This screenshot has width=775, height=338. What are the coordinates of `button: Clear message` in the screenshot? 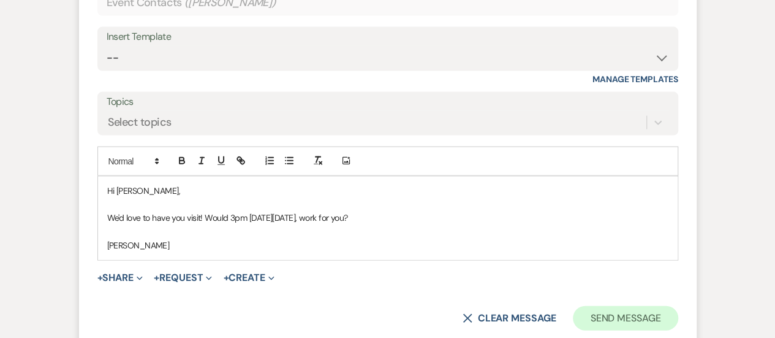 It's located at (509, 318).